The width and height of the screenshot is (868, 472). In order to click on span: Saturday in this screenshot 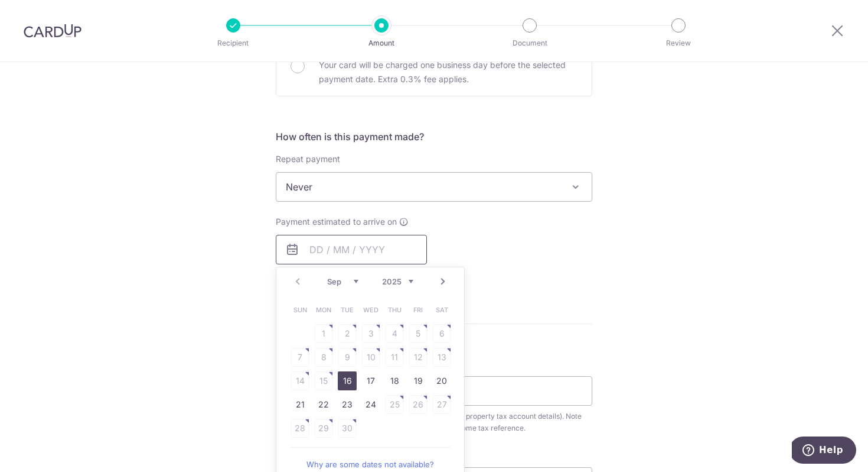, I will do `click(442, 310)`.